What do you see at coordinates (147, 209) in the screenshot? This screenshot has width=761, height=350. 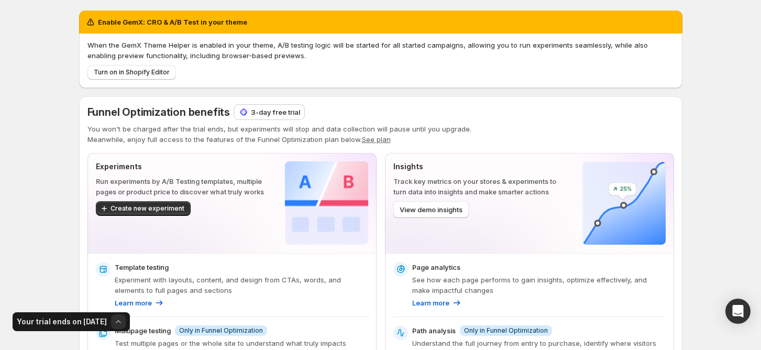 I see `span: Create new experiment` at bounding box center [147, 209].